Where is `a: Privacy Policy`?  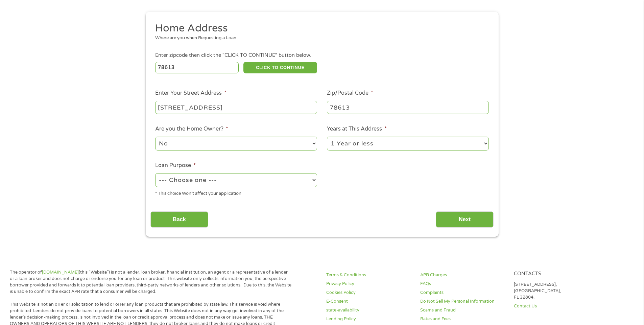 a: Privacy Policy is located at coordinates (369, 284).